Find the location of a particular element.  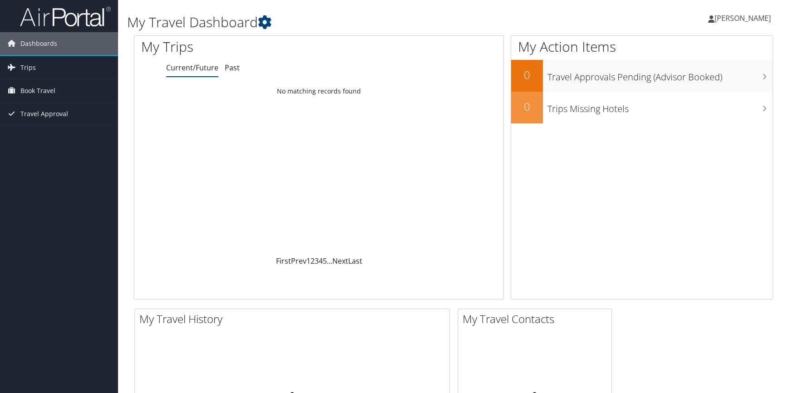

h1: My Action Items is located at coordinates (642, 47).